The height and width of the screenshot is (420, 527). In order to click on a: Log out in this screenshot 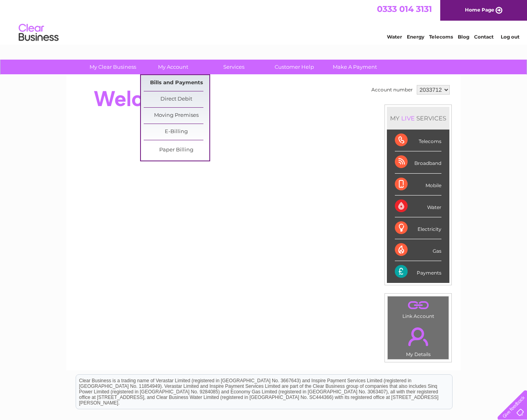, I will do `click(509, 36)`.